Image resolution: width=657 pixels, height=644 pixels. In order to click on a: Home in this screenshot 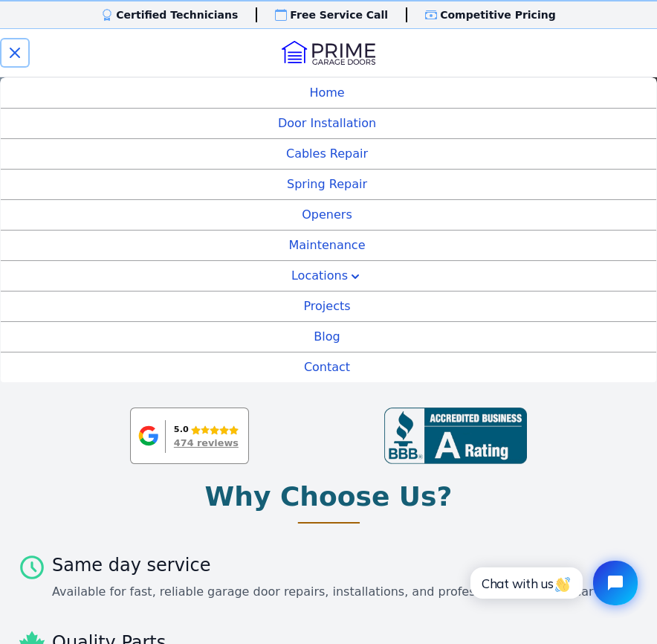, I will do `click(329, 93)`.